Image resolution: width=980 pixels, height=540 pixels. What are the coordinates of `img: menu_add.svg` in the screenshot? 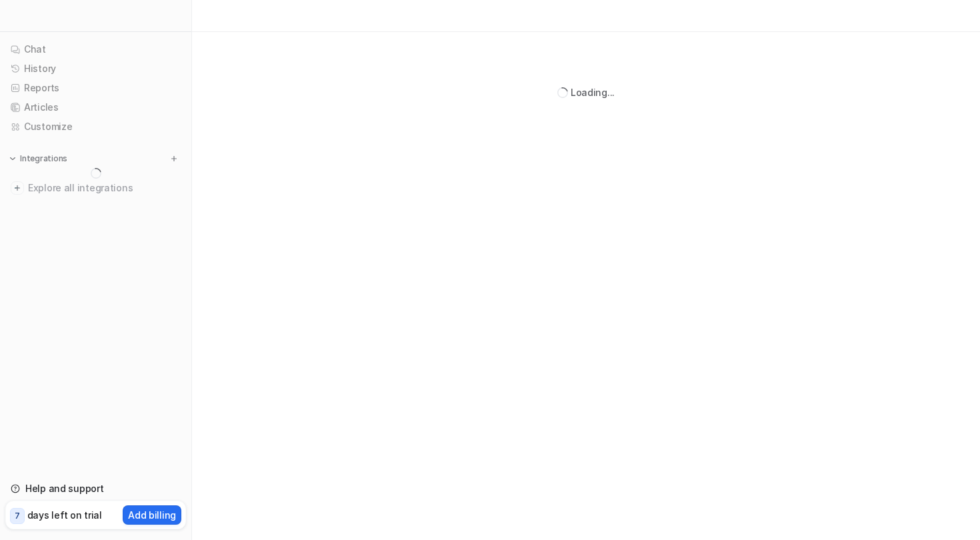 It's located at (174, 158).